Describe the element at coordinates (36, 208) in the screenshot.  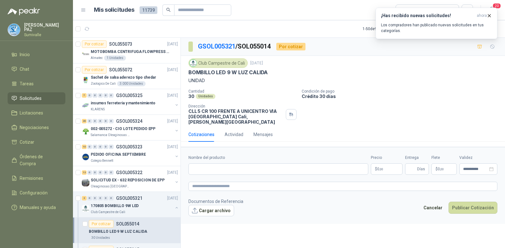
I see `a: Manuales y ayuda` at that location.